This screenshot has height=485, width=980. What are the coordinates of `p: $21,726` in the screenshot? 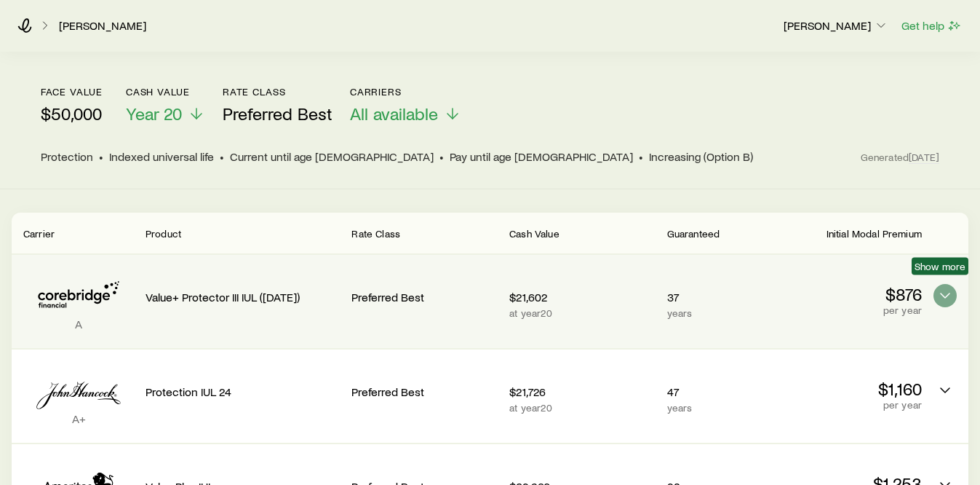 It's located at (582, 392).